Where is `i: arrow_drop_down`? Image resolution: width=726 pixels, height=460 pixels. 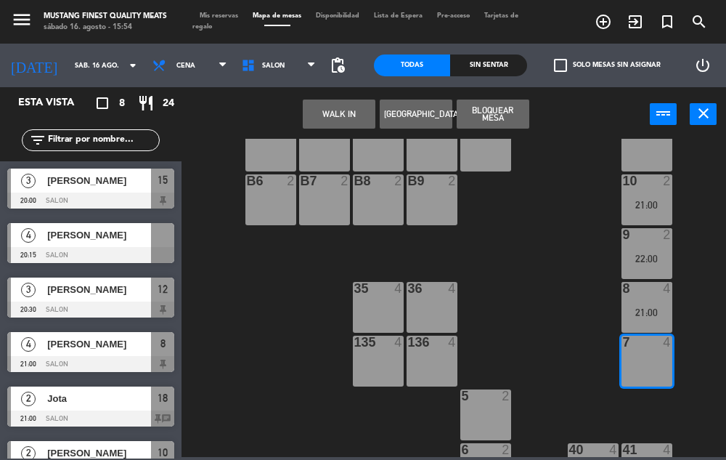
i: arrow_drop_down is located at coordinates (133, 65).